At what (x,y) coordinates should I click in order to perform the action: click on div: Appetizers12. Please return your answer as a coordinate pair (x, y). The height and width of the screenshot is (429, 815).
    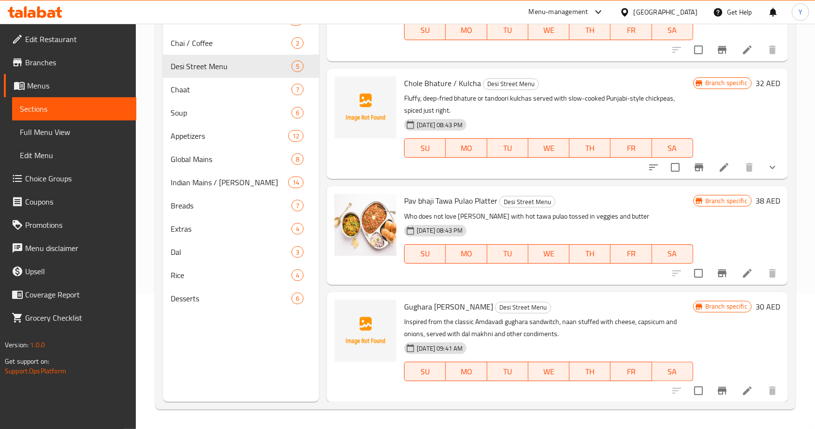
    Looking at the image, I should click on (241, 136).